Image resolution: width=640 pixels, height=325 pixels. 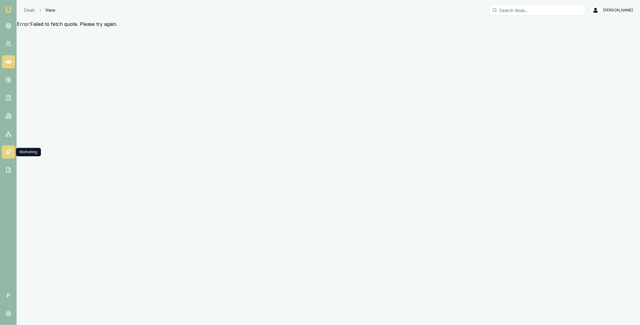 I want to click on nav: breadcrumb, so click(x=40, y=10).